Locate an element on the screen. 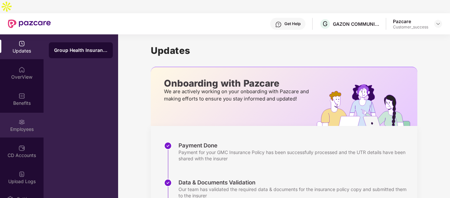 Image resolution: width=450 pixels, height=198 pixels. div: GAZON COMMUNICATIONS INDIA LIMITED is located at coordinates (356, 24).